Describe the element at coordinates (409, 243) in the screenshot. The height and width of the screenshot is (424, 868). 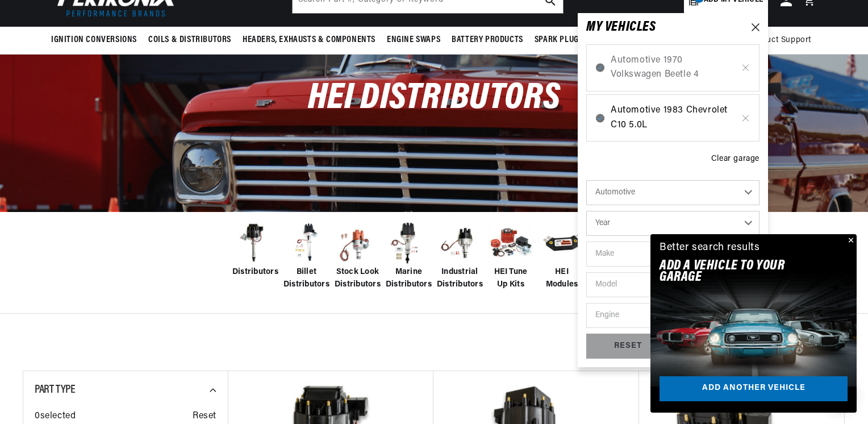
I see `img: Marine Distributors` at that location.